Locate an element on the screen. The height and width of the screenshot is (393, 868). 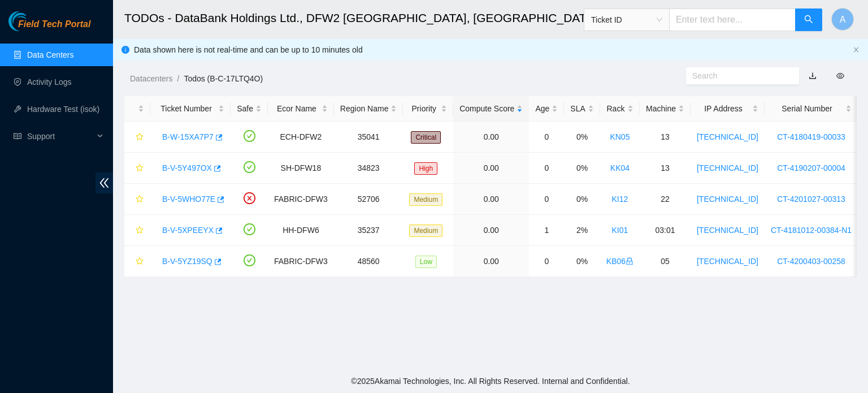
span: read is located at coordinates (17, 136).